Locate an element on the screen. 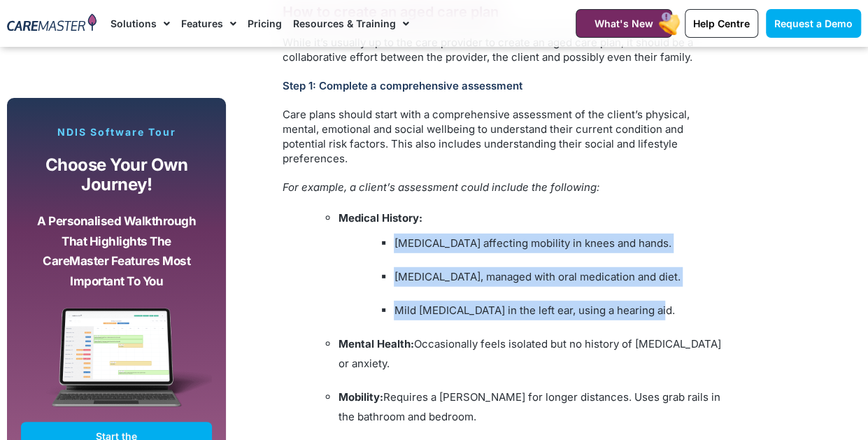  span: What's New is located at coordinates (624, 23).